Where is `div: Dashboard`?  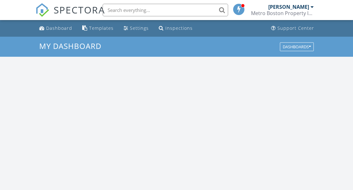
div: Dashboard is located at coordinates (59, 28).